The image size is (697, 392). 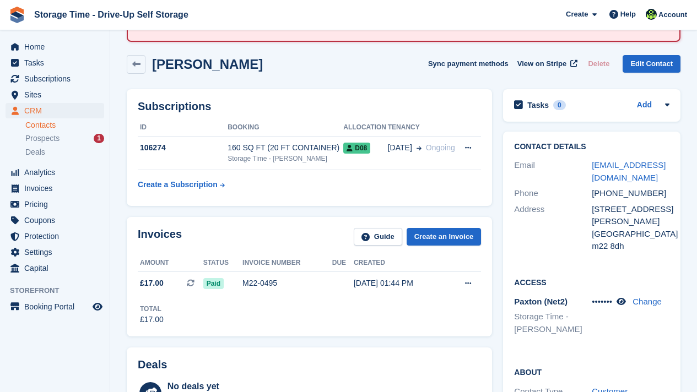 I want to click on span: Subscriptions, so click(x=57, y=79).